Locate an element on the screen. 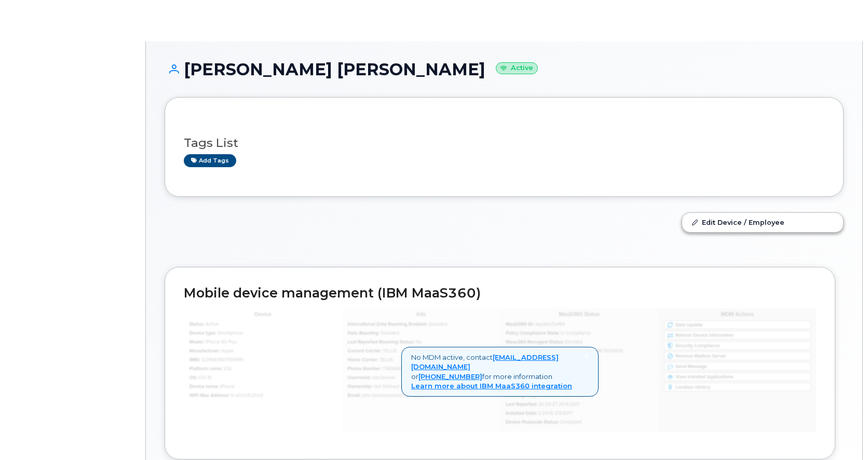 The height and width of the screenshot is (460, 868). div: No MDM active, contact or for more information is located at coordinates (500, 372).